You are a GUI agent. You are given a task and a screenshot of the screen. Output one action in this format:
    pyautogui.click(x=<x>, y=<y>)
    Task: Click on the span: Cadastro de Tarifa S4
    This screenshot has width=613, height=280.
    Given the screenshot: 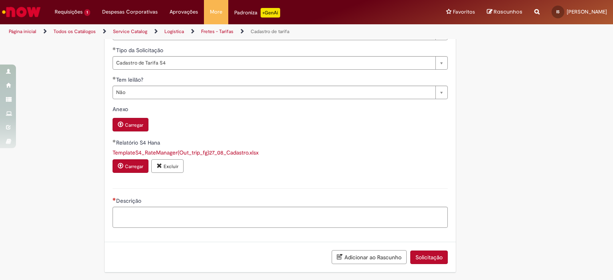 What is the action you would take?
    pyautogui.click(x=274, y=63)
    